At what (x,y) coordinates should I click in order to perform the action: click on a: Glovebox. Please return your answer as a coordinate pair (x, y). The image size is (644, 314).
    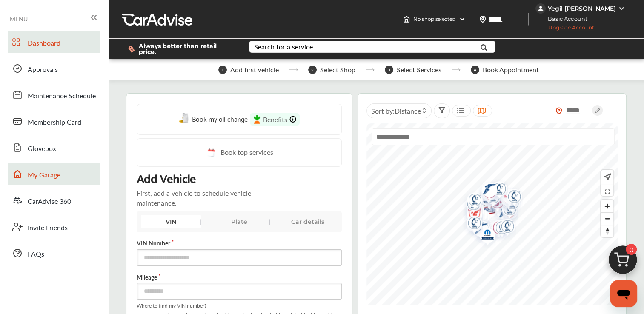
    Looking at the image, I should click on (54, 148).